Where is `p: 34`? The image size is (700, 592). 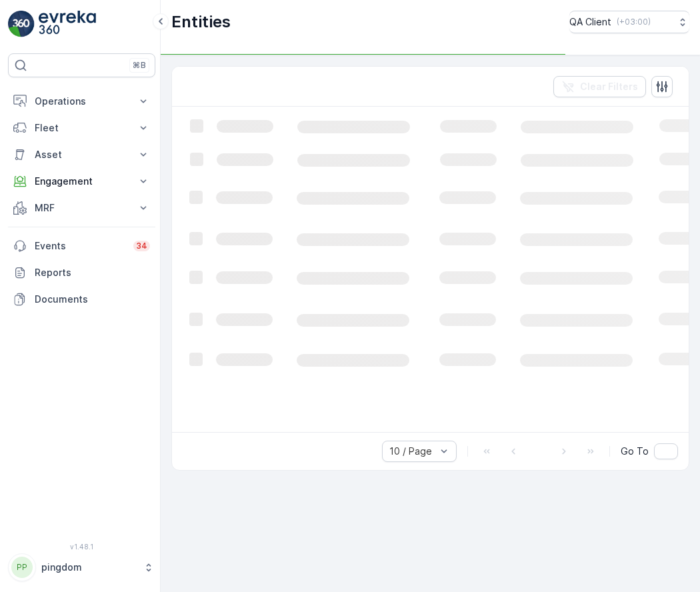 p: 34 is located at coordinates (141, 246).